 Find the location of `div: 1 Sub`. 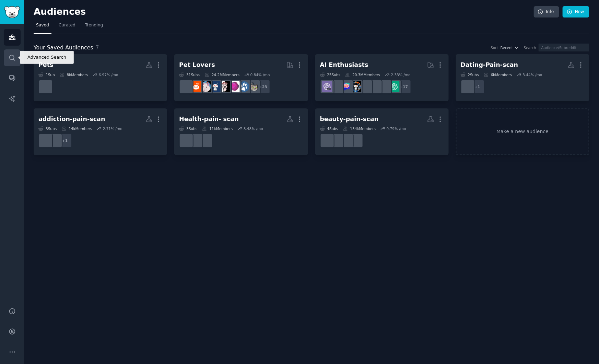

div: 1 Sub is located at coordinates (47, 75).